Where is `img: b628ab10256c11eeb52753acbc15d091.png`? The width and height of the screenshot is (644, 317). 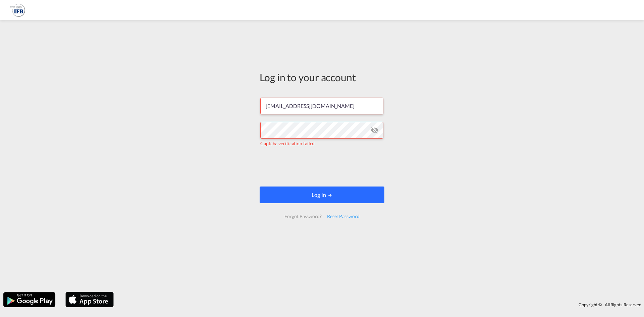
img: b628ab10256c11eeb52753acbc15d091.png is located at coordinates (17, 10).